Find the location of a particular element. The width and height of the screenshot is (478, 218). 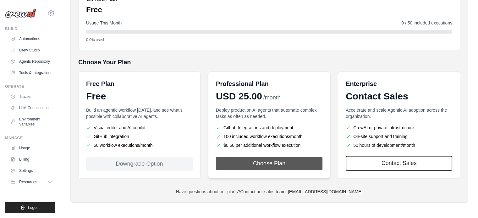

span: USD 25.00 is located at coordinates (239, 96).